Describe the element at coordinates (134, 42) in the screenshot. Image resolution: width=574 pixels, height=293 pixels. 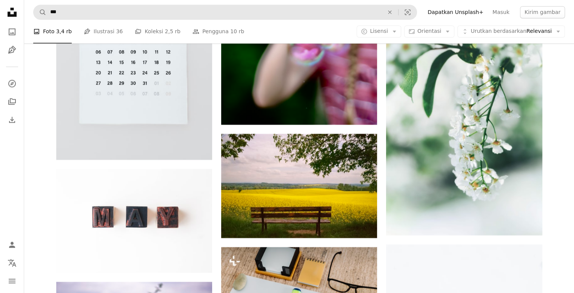
I see `a: kalender dengan tanggal mungkin di atasnya` at that location.